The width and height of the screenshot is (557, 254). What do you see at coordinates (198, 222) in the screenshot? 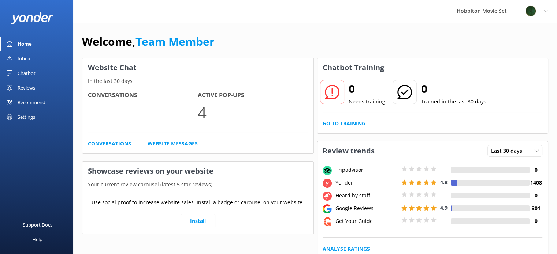
I see `a: Install` at bounding box center [198, 222].